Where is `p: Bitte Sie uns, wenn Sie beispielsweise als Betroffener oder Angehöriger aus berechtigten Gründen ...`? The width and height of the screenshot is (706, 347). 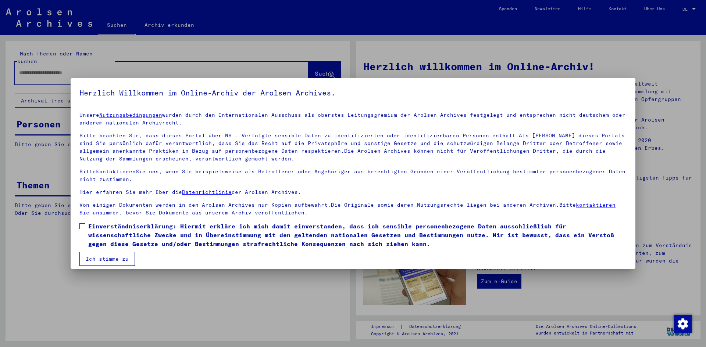
p: Bitte Sie uns, wenn Sie beispielsweise als Betroffener oder Angehöriger aus berechtigten Gründen ... is located at coordinates (353, 176).